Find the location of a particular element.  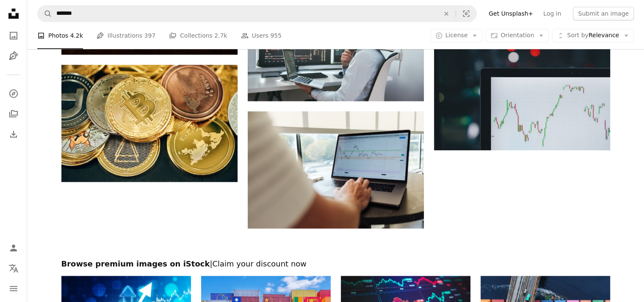

a: Log in is located at coordinates (552, 13).